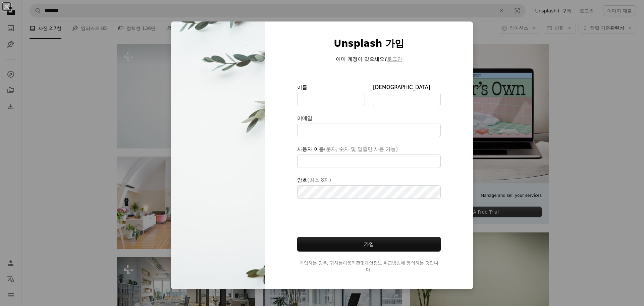 The image size is (644, 306). Describe the element at coordinates (383, 263) in the screenshot. I see `a: 개인정보 취급방침` at that location.